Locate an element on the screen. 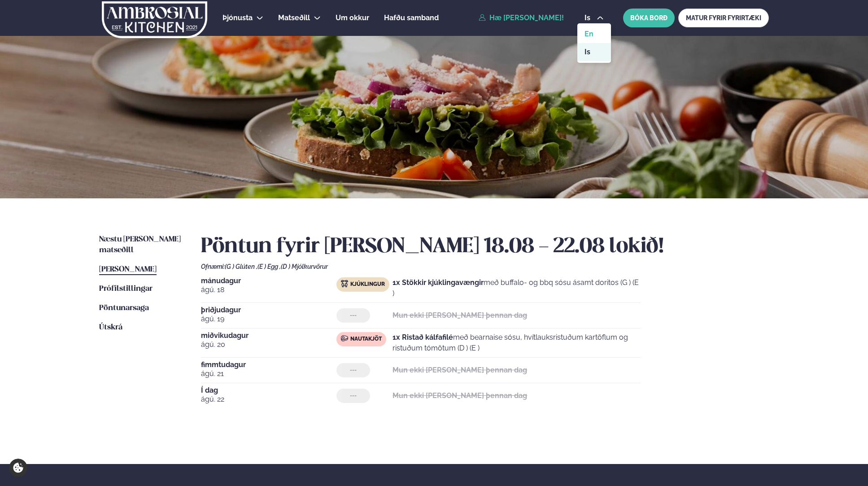 The height and width of the screenshot is (486, 868). button: BÓKA BORÐ is located at coordinates (649, 18).